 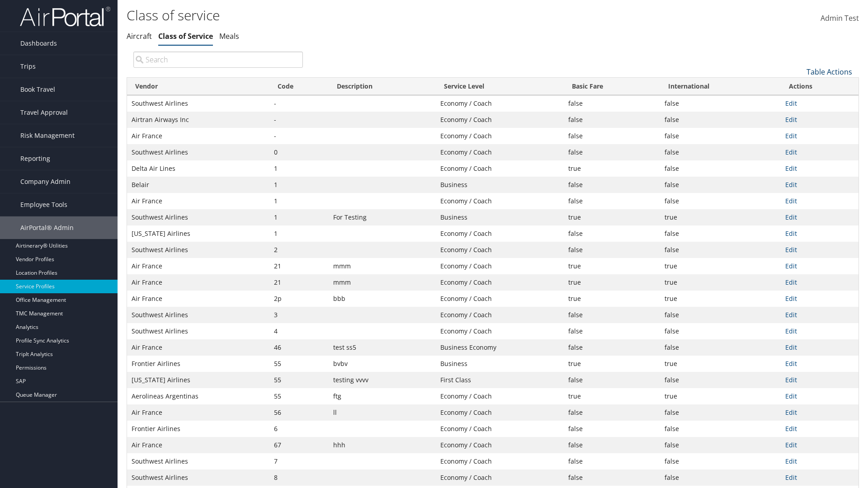 What do you see at coordinates (299, 462) in the screenshot?
I see `td: 7` at bounding box center [299, 462].